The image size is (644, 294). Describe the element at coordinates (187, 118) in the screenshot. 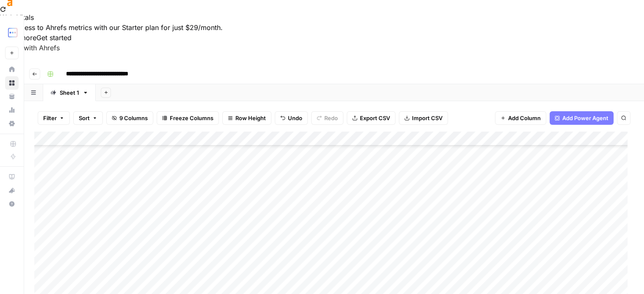

I see `button: Freeze Columns` at that location.